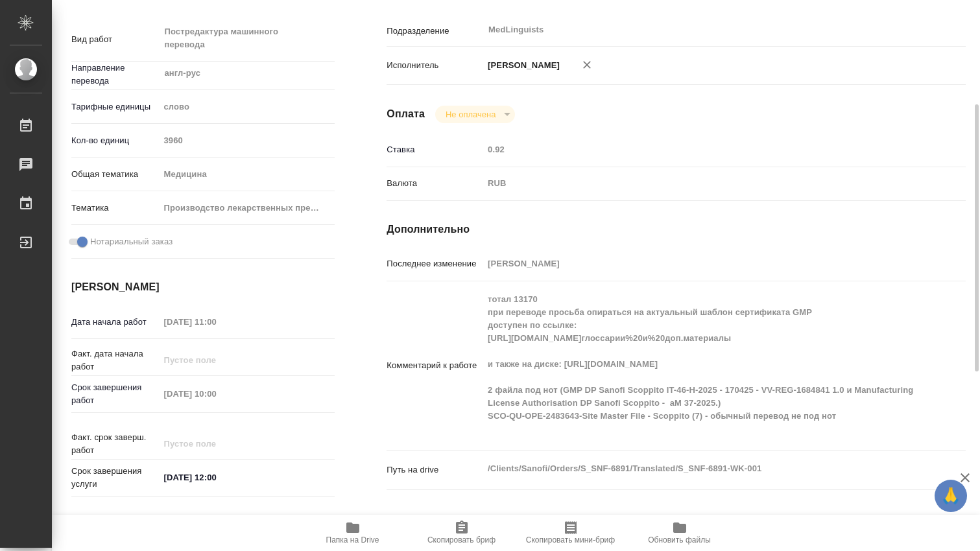 This screenshot has height=551, width=980. I want to click on p: Кол-во единиц, so click(114, 140).